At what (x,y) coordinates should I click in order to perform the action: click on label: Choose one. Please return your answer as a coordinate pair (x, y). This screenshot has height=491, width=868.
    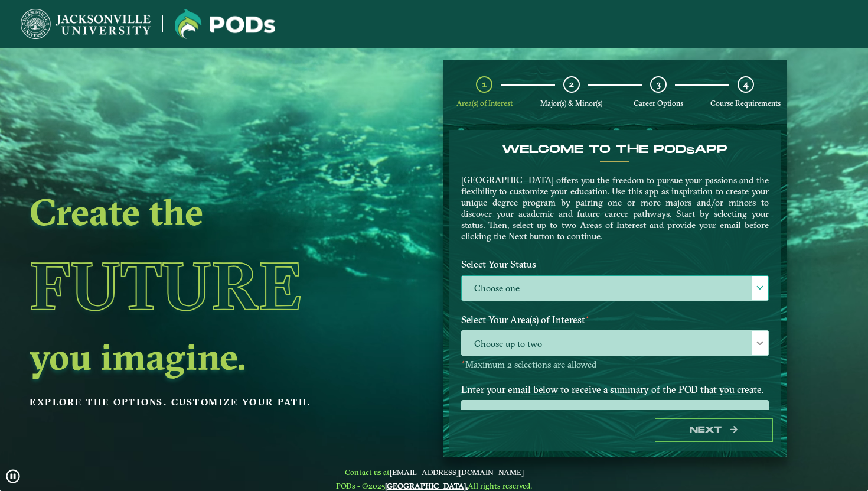
    Looking at the image, I should click on (615, 288).